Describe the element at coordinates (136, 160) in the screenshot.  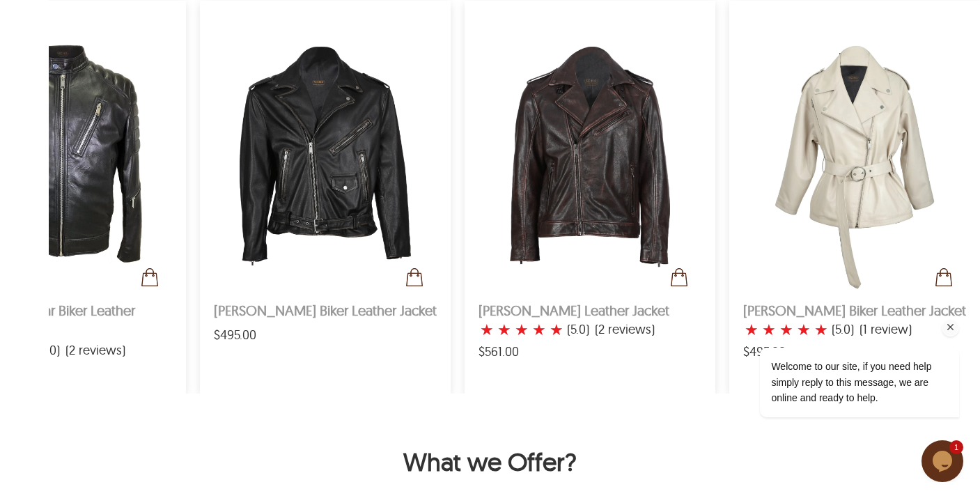
I see `span: Welcome to our site, if you need help simply reply to this message, we are online and ready to help.` at that location.